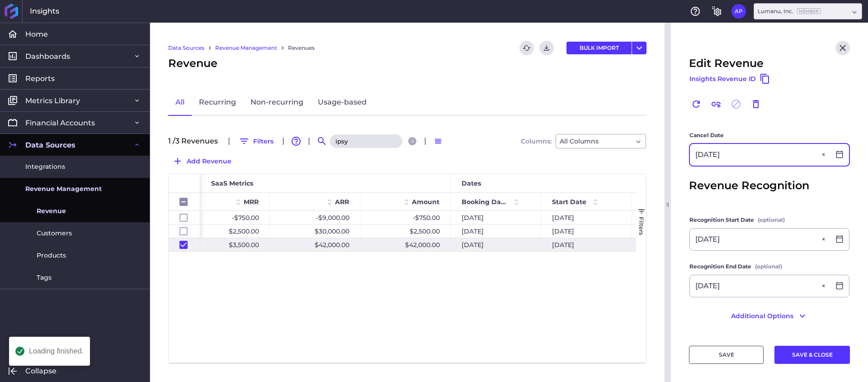 The width and height of the screenshot is (868, 382). What do you see at coordinates (50, 144) in the screenshot?
I see `span: Data Sources` at bounding box center [50, 144].